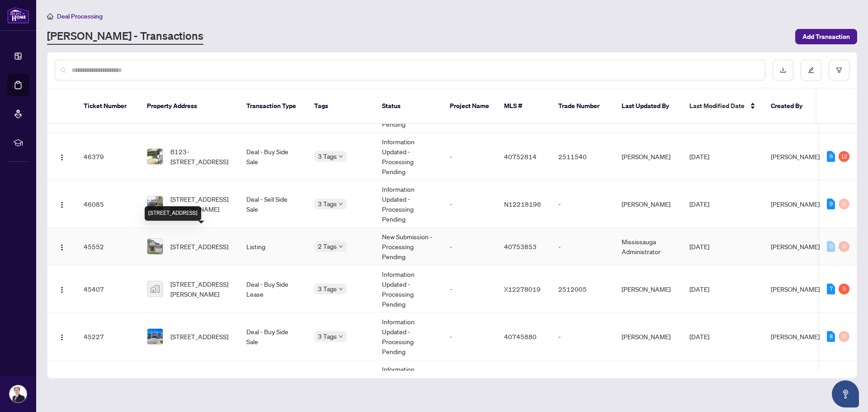  Describe the element at coordinates (470, 106) in the screenshot. I see `th: Project Name` at that location.